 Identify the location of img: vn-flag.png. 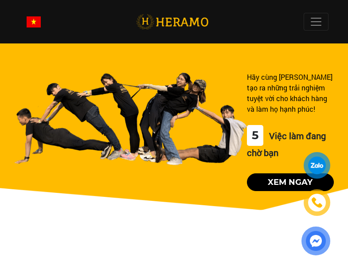
(34, 22).